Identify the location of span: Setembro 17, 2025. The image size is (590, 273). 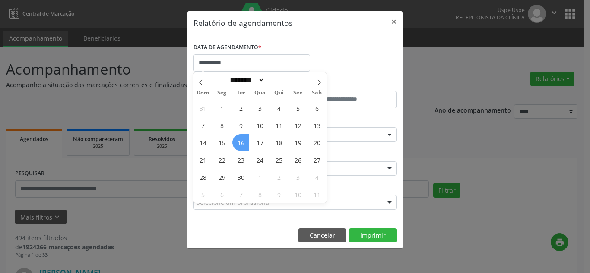
(260, 143).